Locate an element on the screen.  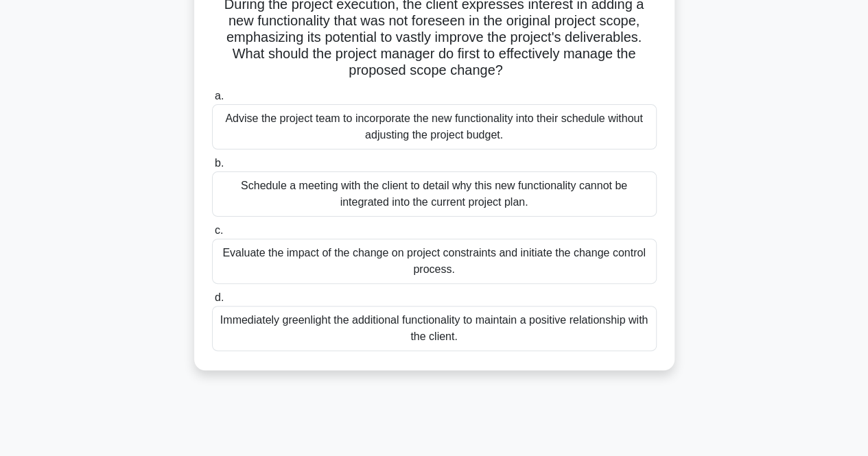
span: b. is located at coordinates (219, 162).